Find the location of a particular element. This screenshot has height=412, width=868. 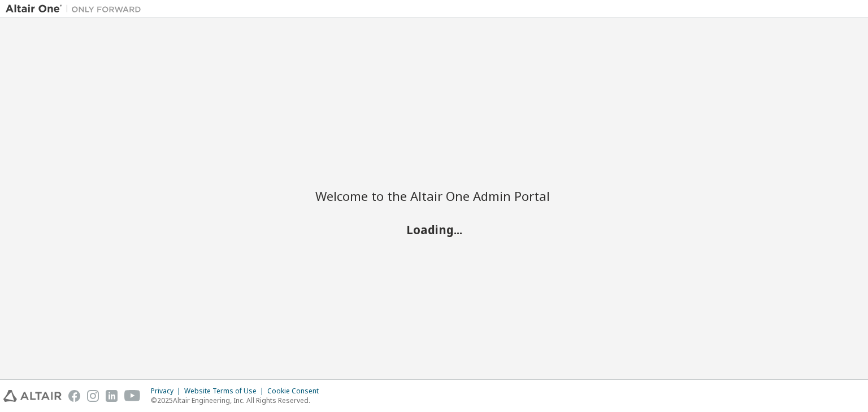

div: Cookie Consent is located at coordinates (296, 391).